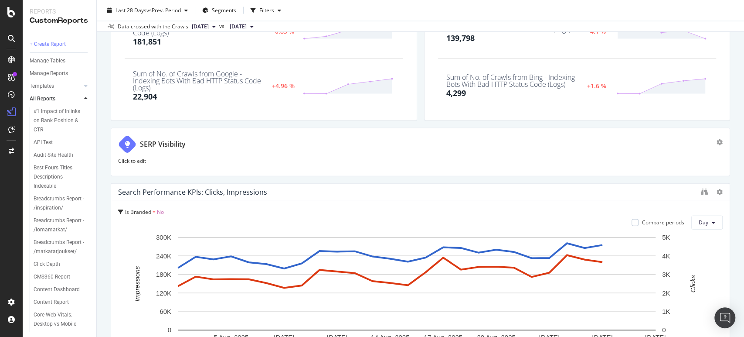 This screenshot has width=744, height=337. What do you see at coordinates (224, 10) in the screenshot?
I see `span: Segments` at bounding box center [224, 10].